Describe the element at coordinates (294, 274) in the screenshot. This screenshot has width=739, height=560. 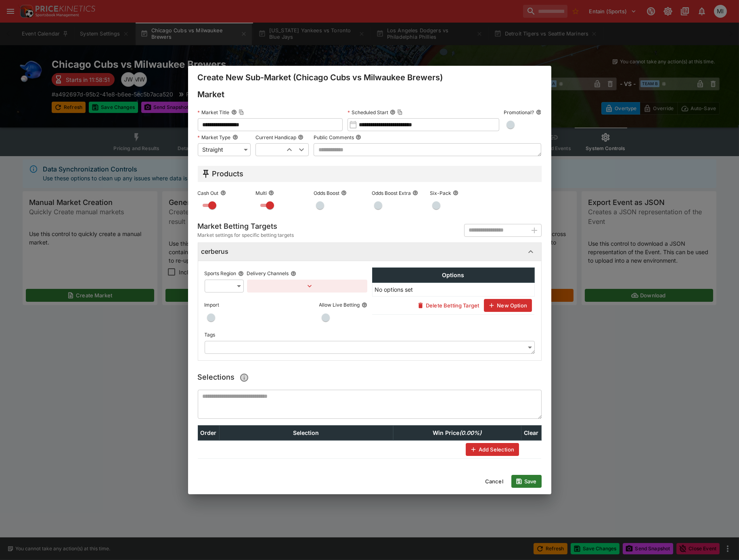
I see `button: Delivery Channels` at that location.